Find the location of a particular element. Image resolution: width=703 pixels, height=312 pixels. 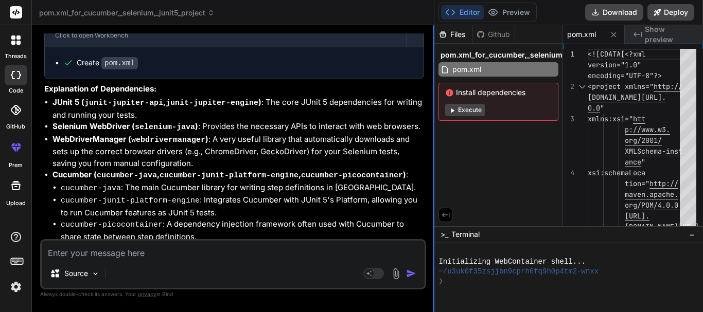

div: 4 is located at coordinates (569, 173).